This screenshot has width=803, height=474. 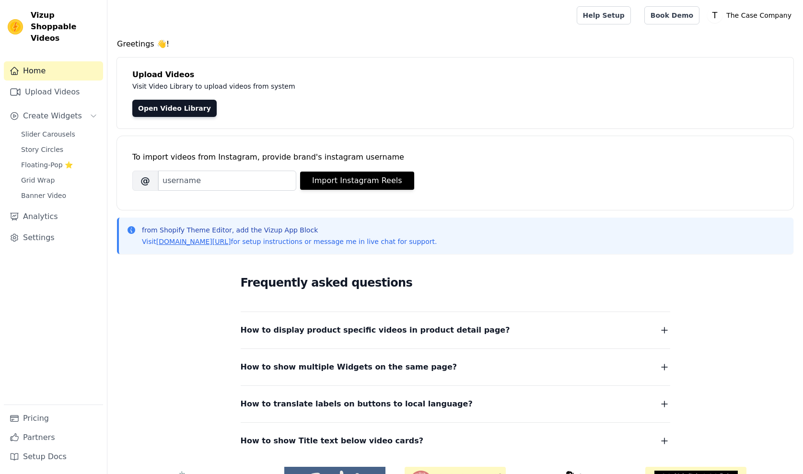 I want to click on a: Floating-Pop ⭐, so click(x=59, y=165).